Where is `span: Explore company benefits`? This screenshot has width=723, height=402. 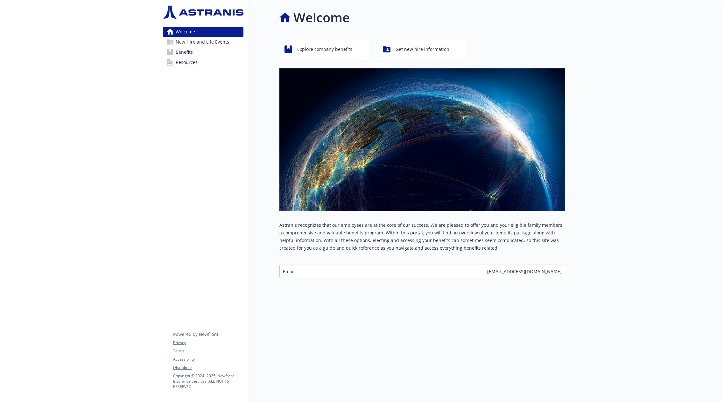 span: Explore company benefits is located at coordinates (325, 49).